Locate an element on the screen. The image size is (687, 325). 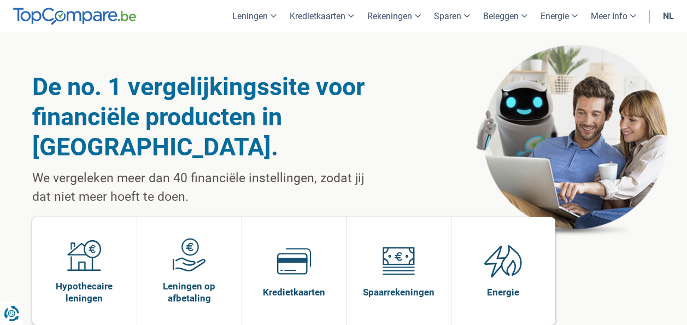
img: Energie is located at coordinates (503, 261).